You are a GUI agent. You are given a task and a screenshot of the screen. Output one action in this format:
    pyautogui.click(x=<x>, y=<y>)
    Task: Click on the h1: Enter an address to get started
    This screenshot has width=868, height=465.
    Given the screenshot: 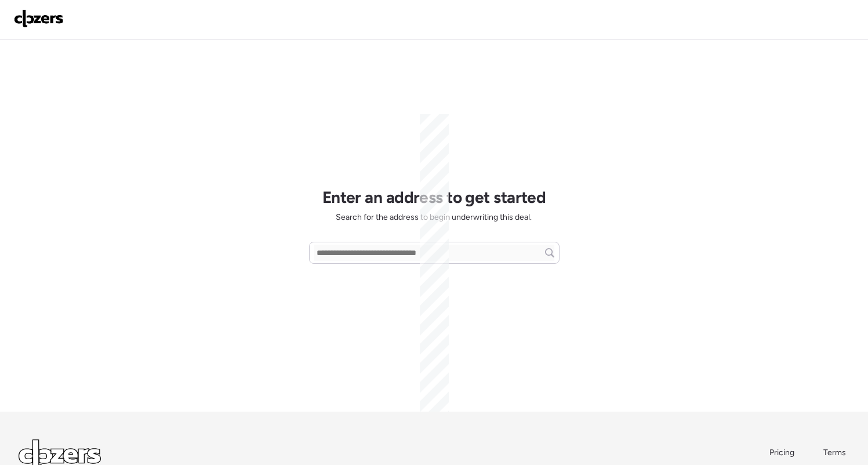 What is the action you would take?
    pyautogui.click(x=434, y=197)
    